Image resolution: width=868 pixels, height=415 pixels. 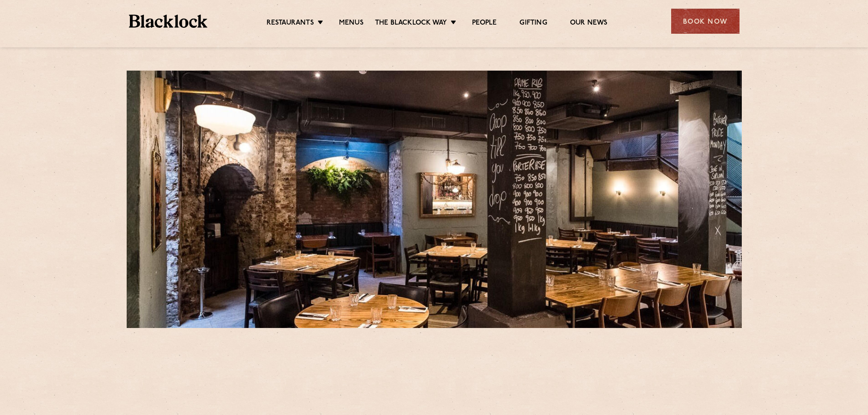 What do you see at coordinates (533, 23) in the screenshot?
I see `a: Gifting` at bounding box center [533, 23].